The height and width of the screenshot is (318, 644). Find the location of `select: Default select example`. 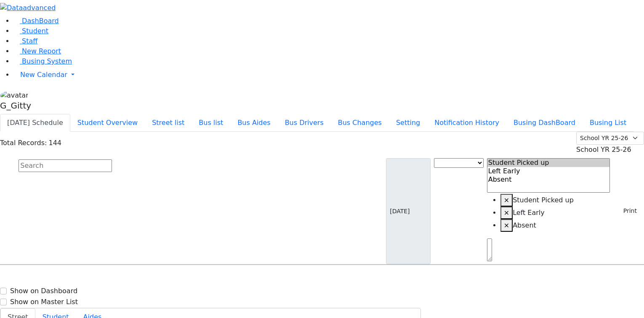

select: Default select example is located at coordinates (610, 138).